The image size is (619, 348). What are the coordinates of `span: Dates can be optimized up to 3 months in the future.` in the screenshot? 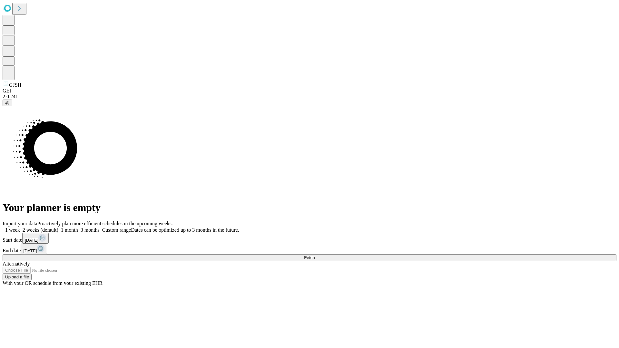 It's located at (185, 230).